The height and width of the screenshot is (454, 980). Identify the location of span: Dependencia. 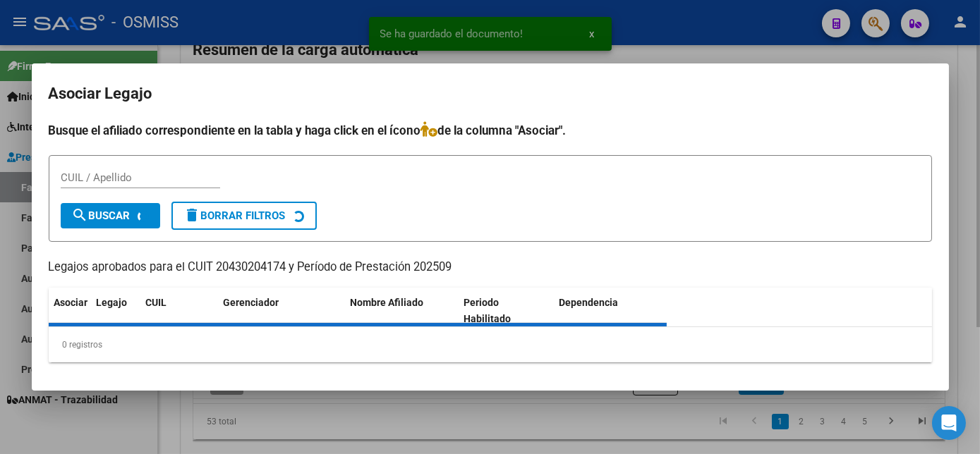
(588, 303).